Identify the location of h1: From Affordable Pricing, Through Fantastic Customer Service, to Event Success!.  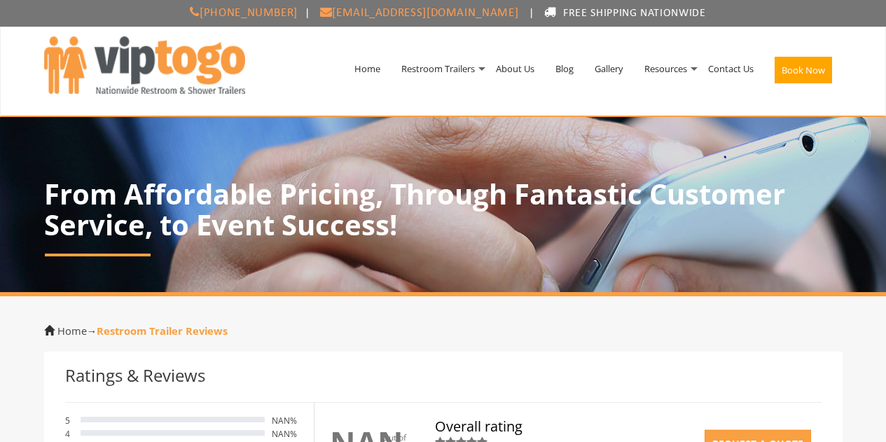
(443, 209).